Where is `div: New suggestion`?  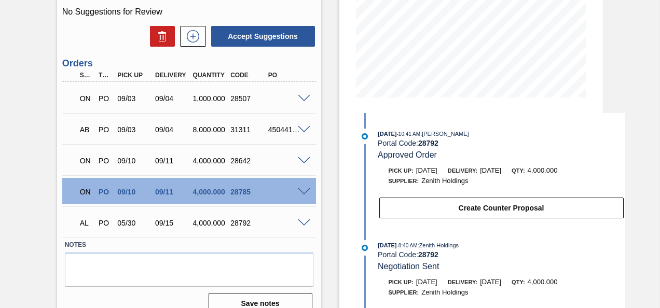 div: New suggestion is located at coordinates (190, 36).